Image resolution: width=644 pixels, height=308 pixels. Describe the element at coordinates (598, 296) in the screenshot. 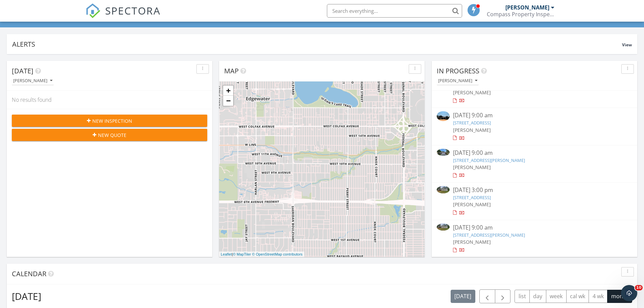

I see `button: 4 wk` at that location.